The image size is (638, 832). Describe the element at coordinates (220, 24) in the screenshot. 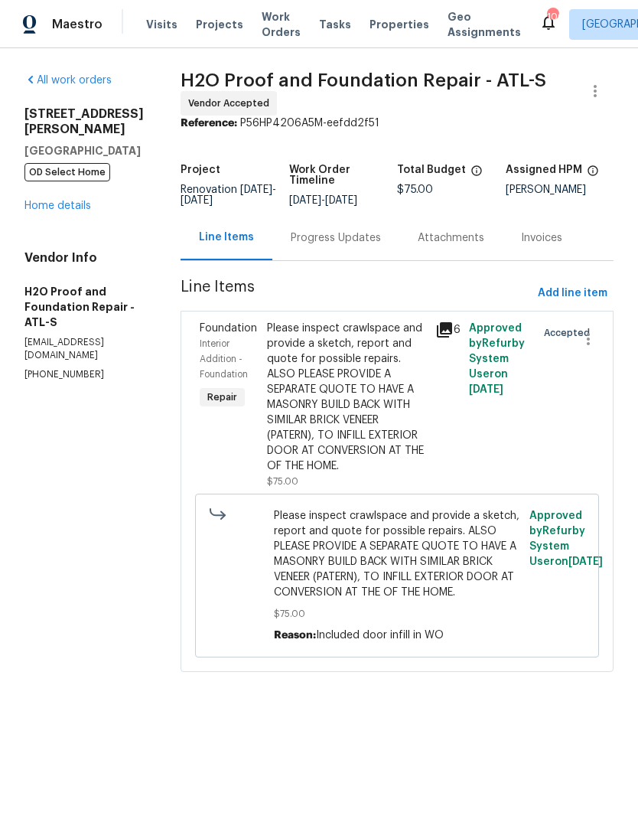

I see `span: Projects` at that location.